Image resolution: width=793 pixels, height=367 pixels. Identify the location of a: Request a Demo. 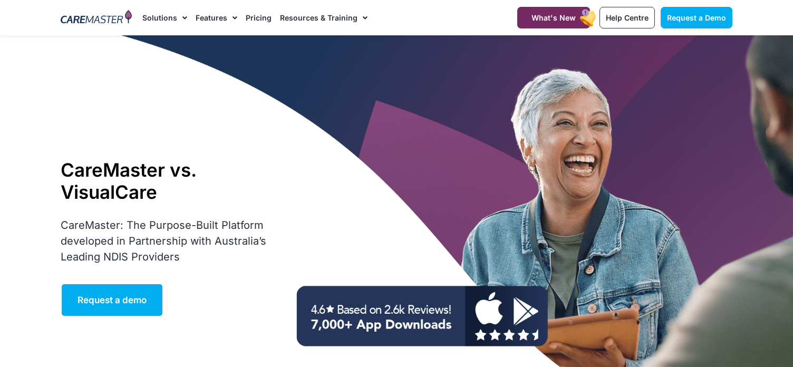
(696, 17).